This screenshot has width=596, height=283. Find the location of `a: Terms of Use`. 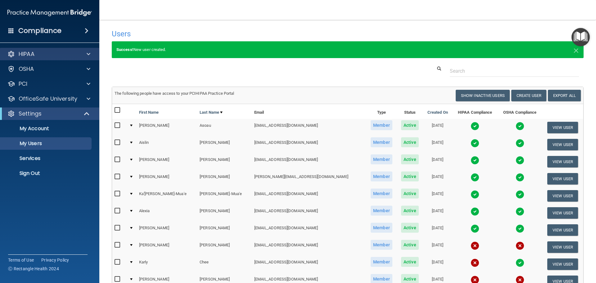

a: Terms of Use is located at coordinates (21, 260).